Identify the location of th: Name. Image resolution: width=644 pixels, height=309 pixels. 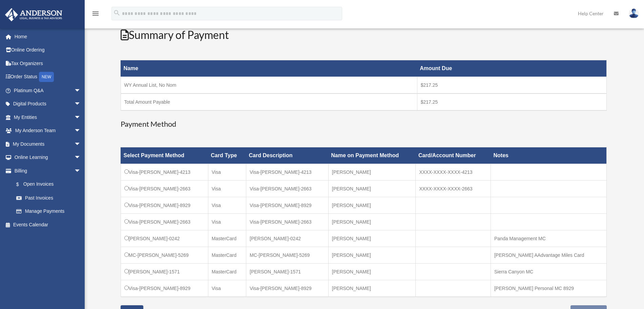
(269, 69).